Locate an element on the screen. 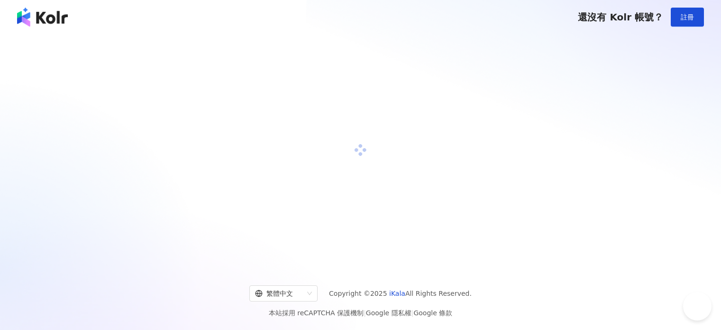 Image resolution: width=721 pixels, height=330 pixels. img: logo is located at coordinates (42, 17).